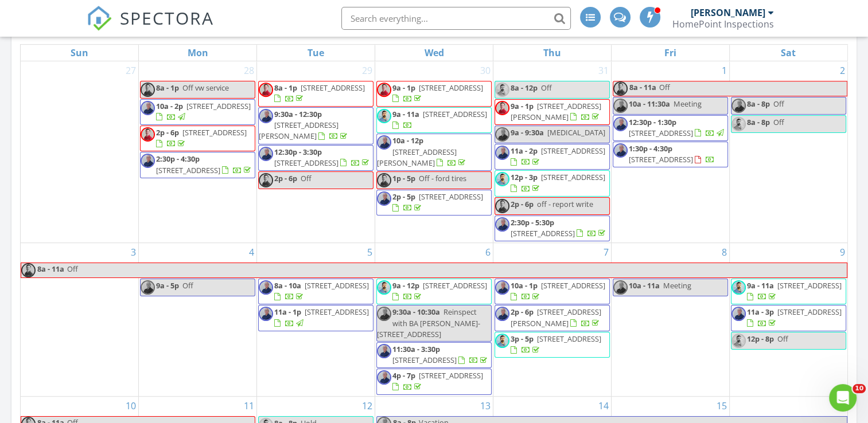  Describe the element at coordinates (131, 70) in the screenshot. I see `a: Go to July 27, 2025` at that location.